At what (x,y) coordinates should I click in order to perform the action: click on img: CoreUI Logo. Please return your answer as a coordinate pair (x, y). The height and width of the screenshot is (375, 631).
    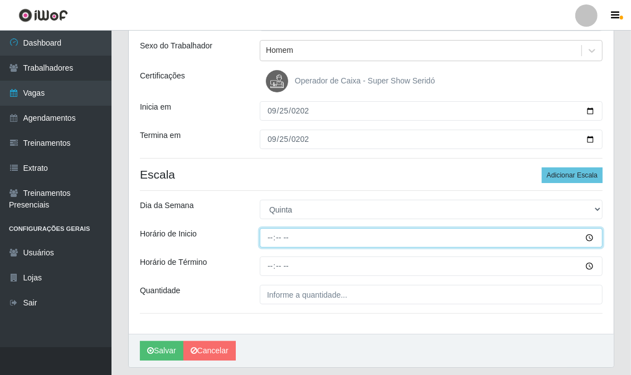
    Looking at the image, I should click on (43, 15).